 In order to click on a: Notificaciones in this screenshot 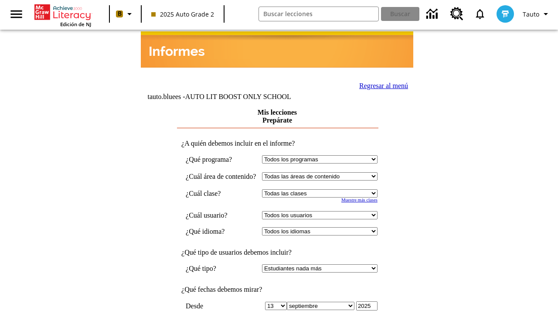, I will do `click(480, 14)`.